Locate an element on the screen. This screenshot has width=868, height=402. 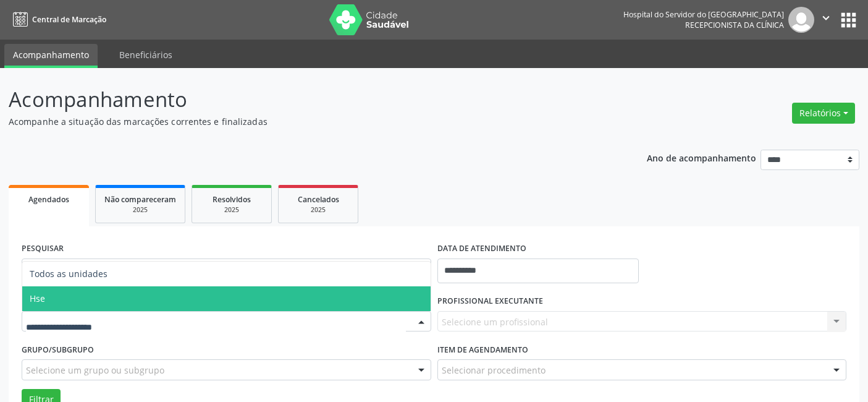
p: Acompanhamento is located at coordinates (306, 100).